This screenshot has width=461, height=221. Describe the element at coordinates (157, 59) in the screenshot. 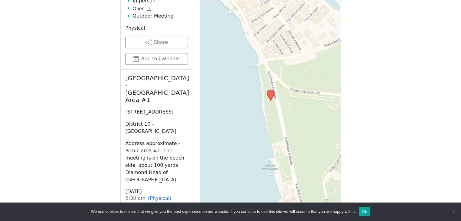

I see `button: Add to Calendar` at that location.